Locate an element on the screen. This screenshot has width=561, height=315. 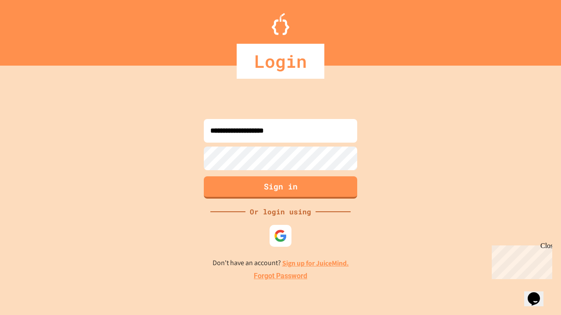
img: Logo.svg is located at coordinates (280, 24).